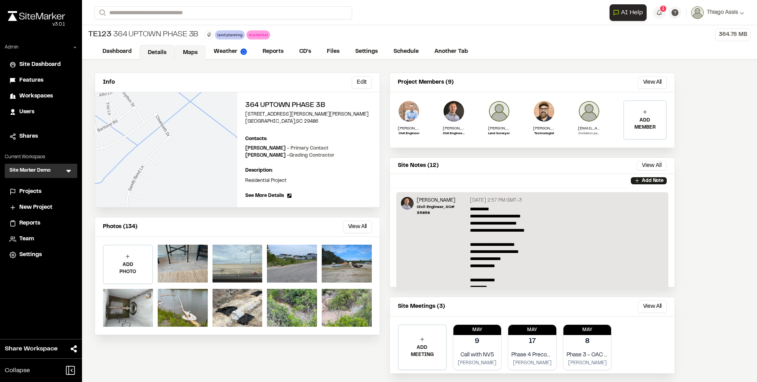  What do you see at coordinates (311, 155) in the screenshot?
I see `span: - Grading Contractor` at bounding box center [311, 155].